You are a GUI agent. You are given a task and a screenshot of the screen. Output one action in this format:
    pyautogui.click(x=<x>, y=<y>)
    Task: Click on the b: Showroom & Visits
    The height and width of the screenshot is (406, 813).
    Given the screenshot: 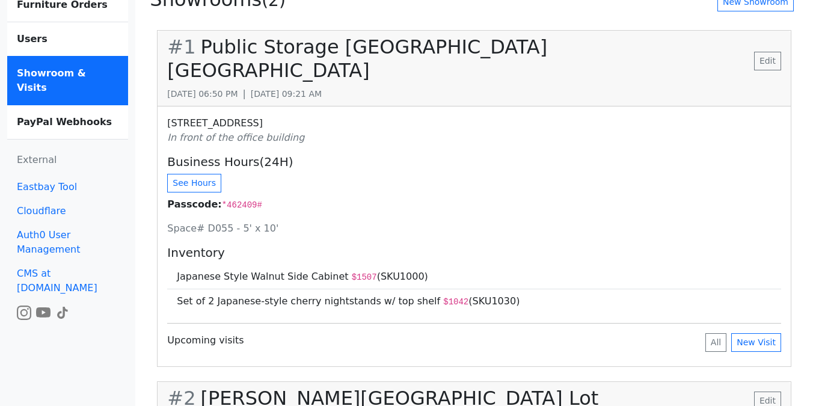 What is the action you would take?
    pyautogui.click(x=51, y=80)
    